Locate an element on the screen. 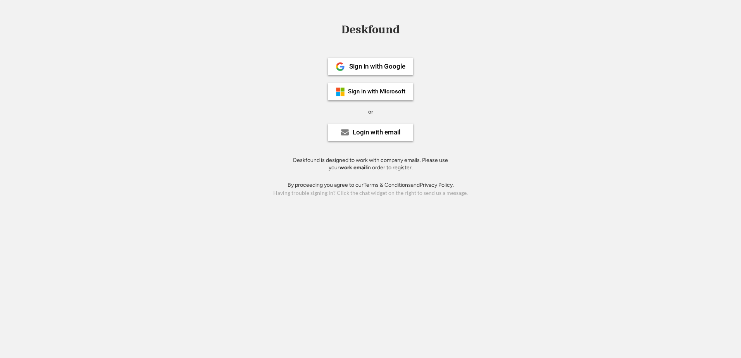  a: Privacy Policy. is located at coordinates (436, 185).